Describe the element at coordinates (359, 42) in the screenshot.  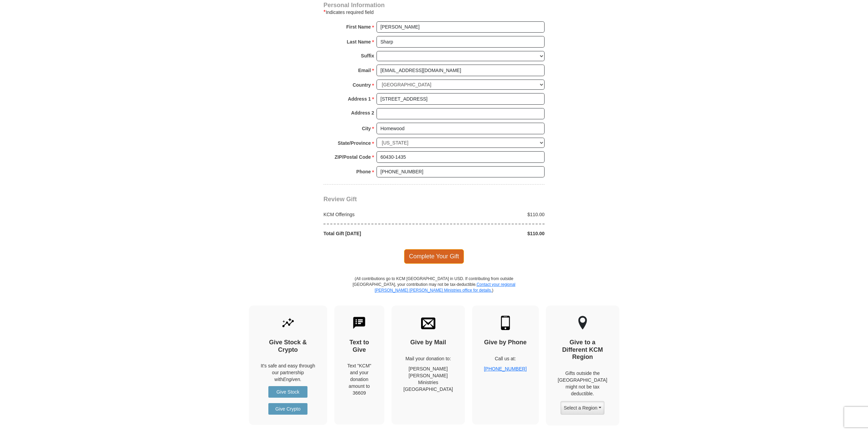
I see `strong: Last Name` at that location.